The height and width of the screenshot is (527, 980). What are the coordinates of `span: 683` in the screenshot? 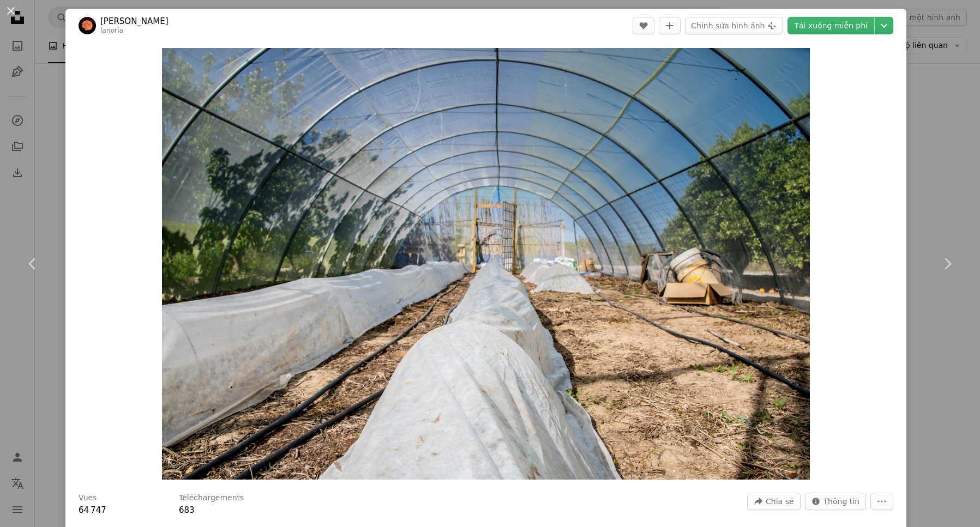 It's located at (186, 510).